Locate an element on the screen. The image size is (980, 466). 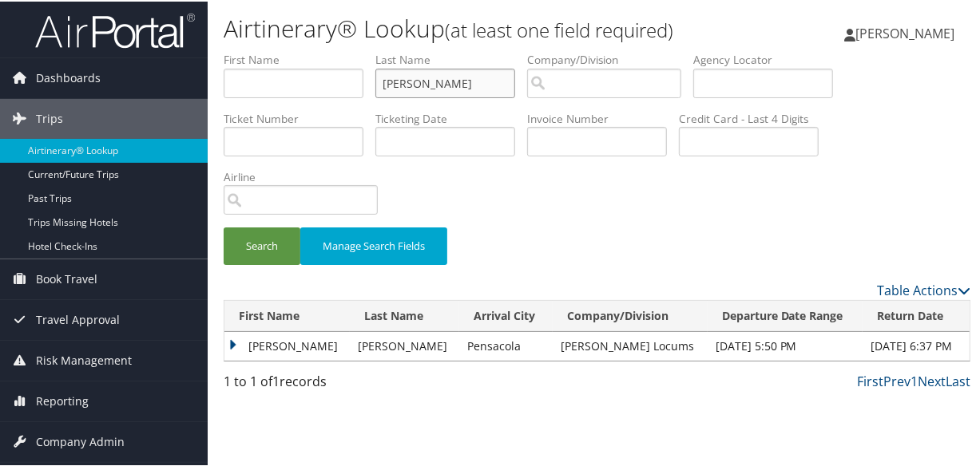
a: Table Actions is located at coordinates (922, 289).